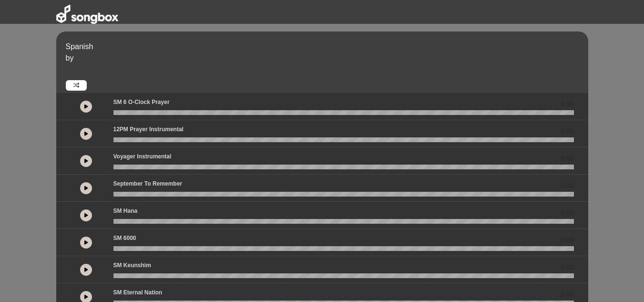 The image size is (644, 302). What do you see at coordinates (132, 266) in the screenshot?
I see `p: SM Keunshim` at bounding box center [132, 266].